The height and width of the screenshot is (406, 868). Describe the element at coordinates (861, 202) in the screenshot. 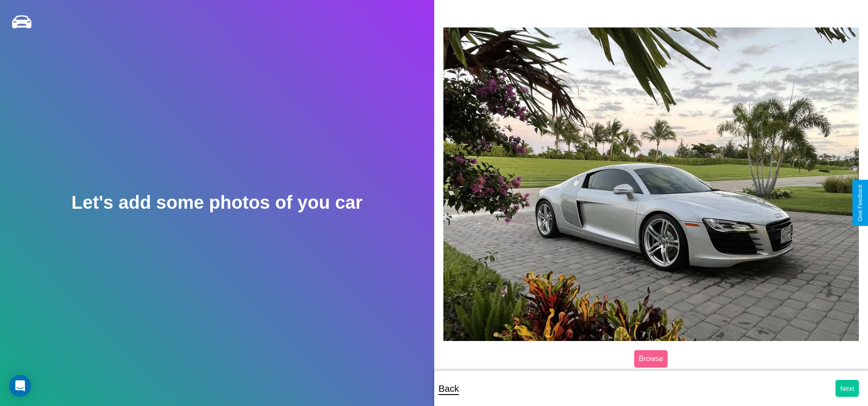

I see `div: Give Feedback` at that location.